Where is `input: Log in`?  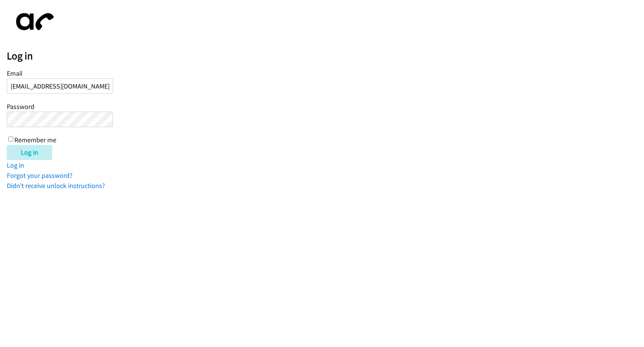
input: Log in is located at coordinates (30, 153).